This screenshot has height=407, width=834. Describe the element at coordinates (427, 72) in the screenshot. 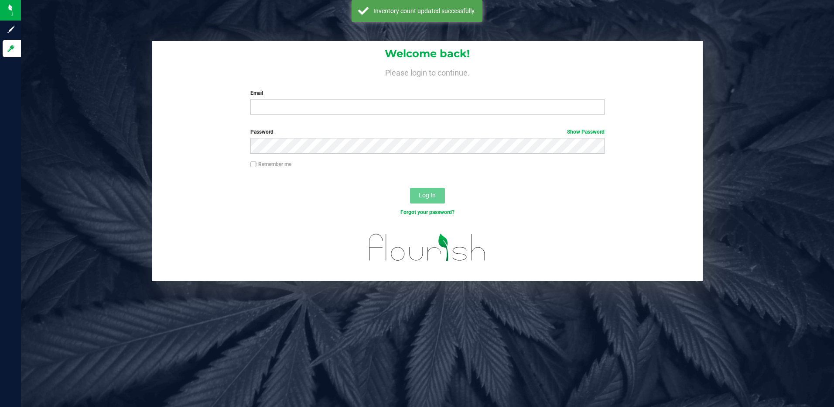

I see `h4: Please login to continue.` at that location.